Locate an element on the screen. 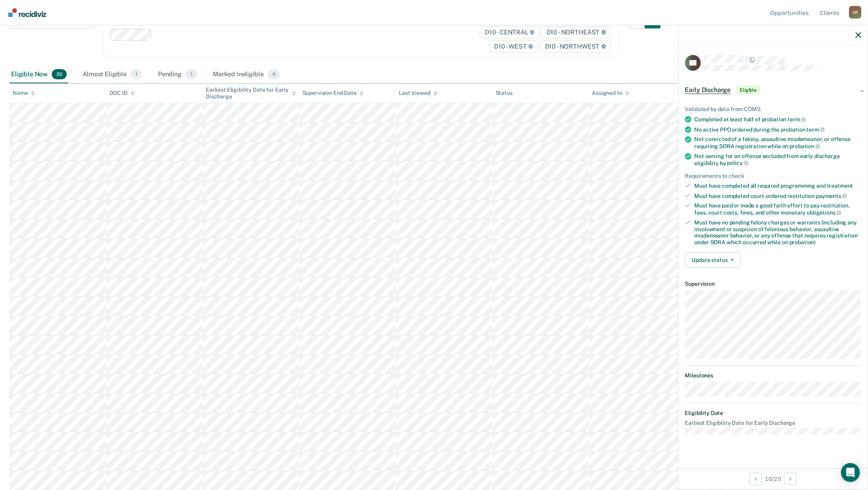 This screenshot has height=490, width=868. span: policy is located at coordinates (738, 163).